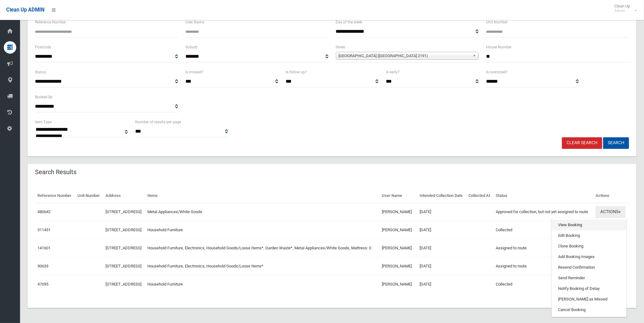  I want to click on label: Status, so click(40, 72).